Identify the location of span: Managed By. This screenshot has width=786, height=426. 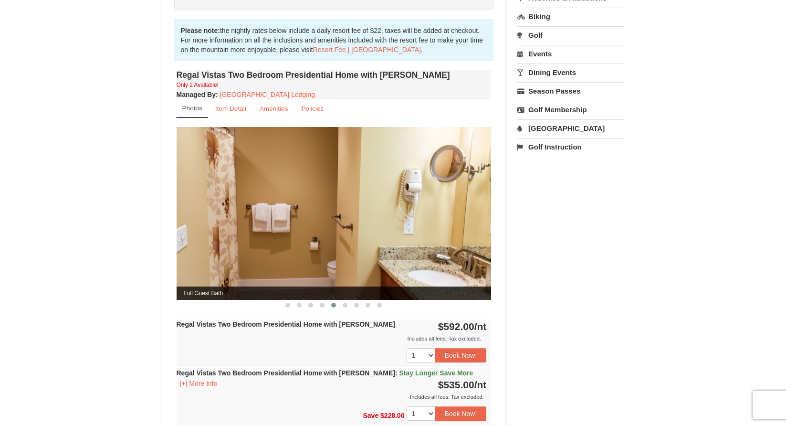
(196, 95).